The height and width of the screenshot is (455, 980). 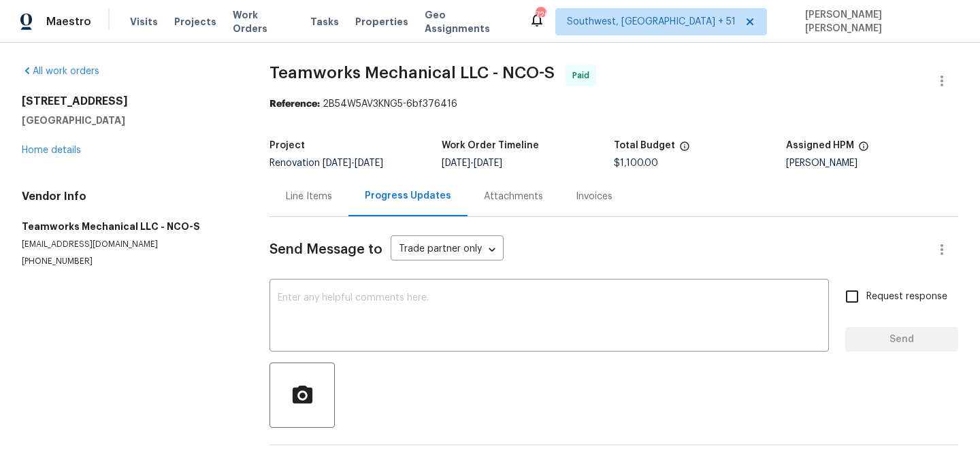 What do you see at coordinates (635, 163) in the screenshot?
I see `span: $1,100.00` at bounding box center [635, 163].